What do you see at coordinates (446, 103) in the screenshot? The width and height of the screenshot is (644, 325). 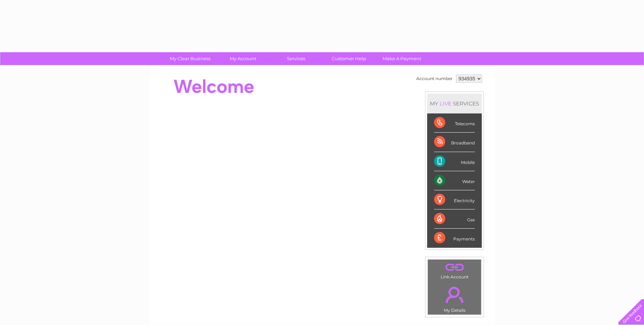 I see `div: LIVE` at bounding box center [446, 103].